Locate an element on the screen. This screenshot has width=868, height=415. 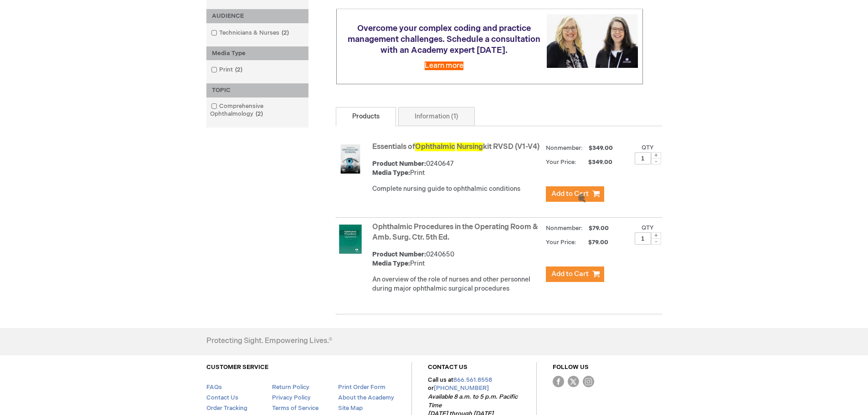
a: Learn more is located at coordinates (444, 66).